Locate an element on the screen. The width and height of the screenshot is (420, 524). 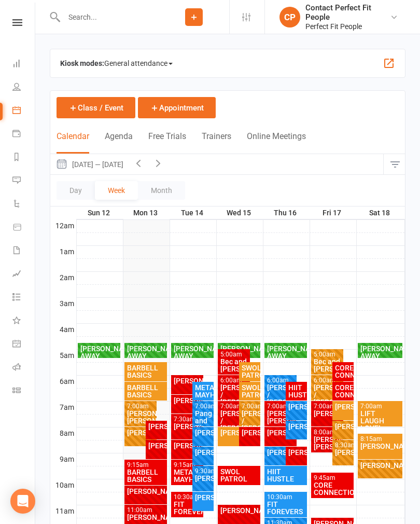
div: 8:00am is located at coordinates (327, 432).